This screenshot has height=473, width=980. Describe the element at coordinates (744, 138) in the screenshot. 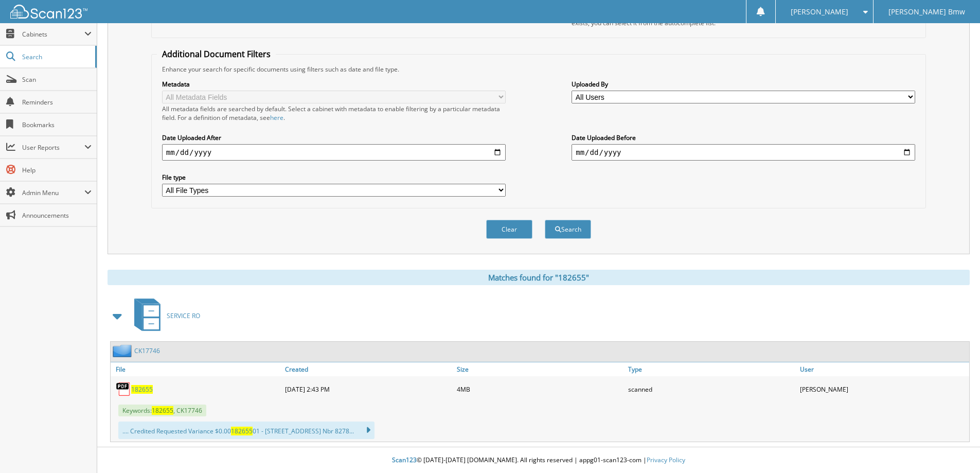

I see `label: Date Uploaded Before` at that location.